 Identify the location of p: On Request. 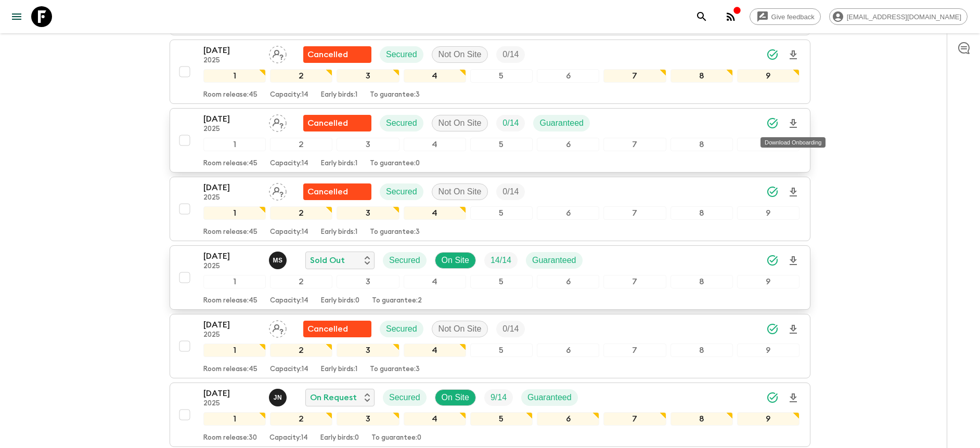
(334, 398).